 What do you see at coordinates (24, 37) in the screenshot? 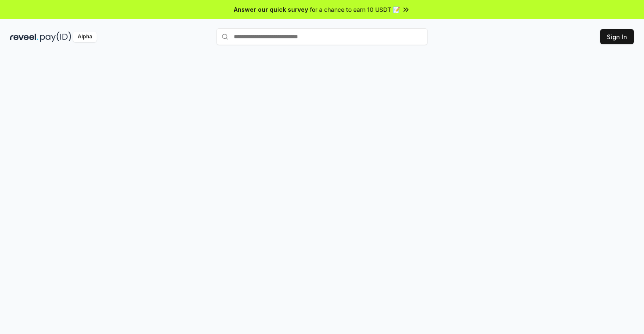
I see `img: reveel_dark` at bounding box center [24, 37].